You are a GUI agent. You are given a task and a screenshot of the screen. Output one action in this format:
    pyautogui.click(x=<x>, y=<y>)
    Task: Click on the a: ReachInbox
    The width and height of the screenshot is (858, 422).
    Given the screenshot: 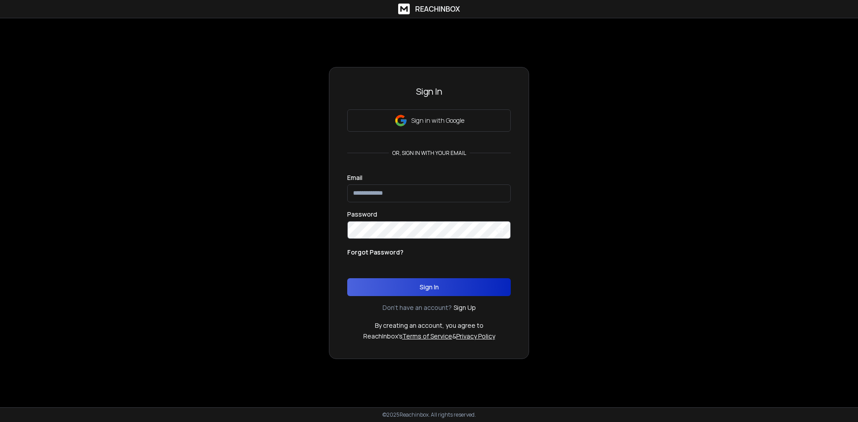 What is the action you would take?
    pyautogui.click(x=429, y=9)
    